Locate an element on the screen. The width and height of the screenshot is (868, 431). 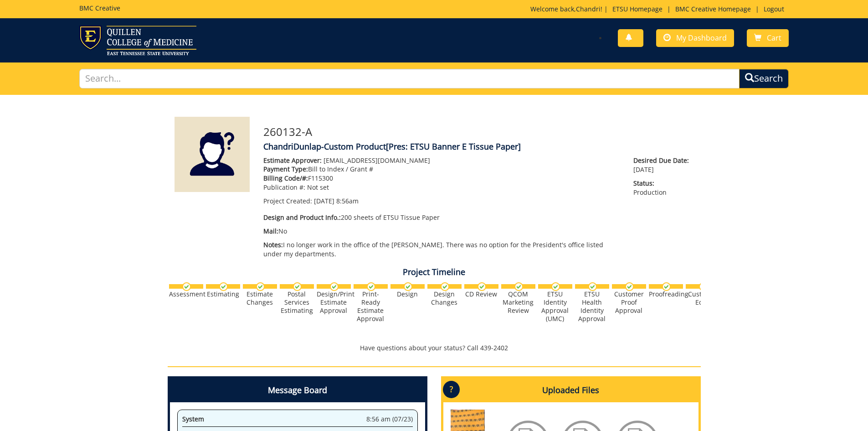
a: BMC Creative Homepage is located at coordinates (713, 9).